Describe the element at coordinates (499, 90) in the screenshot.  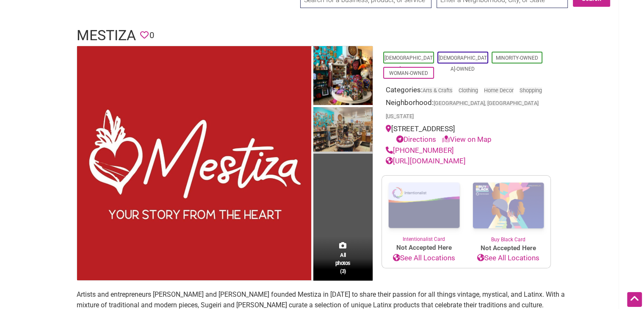
I see `a: Home Decor` at that location.